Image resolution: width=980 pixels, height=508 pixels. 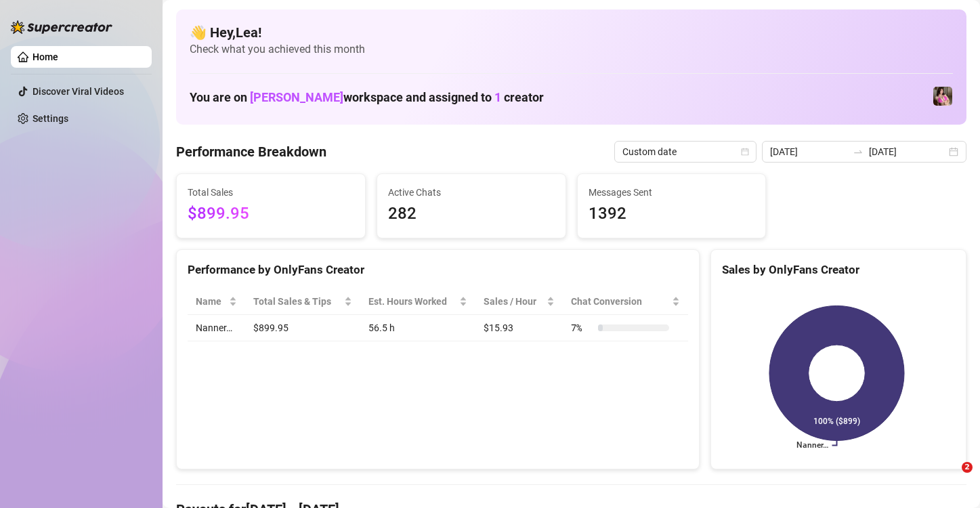 I want to click on td: 56.5 h, so click(x=418, y=328).